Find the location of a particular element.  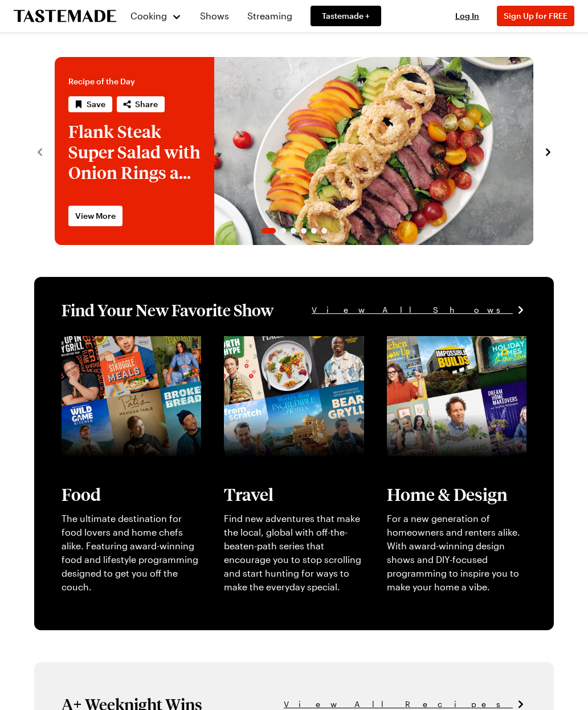

span: Go to slide 3 is located at coordinates (293, 231).